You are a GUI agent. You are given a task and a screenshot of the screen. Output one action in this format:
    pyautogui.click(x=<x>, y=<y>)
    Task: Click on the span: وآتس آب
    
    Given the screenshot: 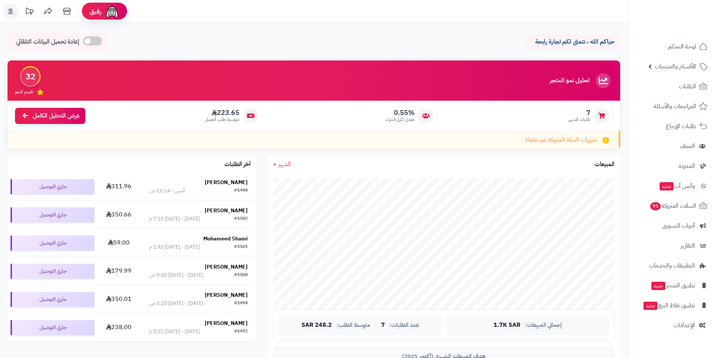 What is the action you would take?
    pyautogui.click(x=677, y=186)
    